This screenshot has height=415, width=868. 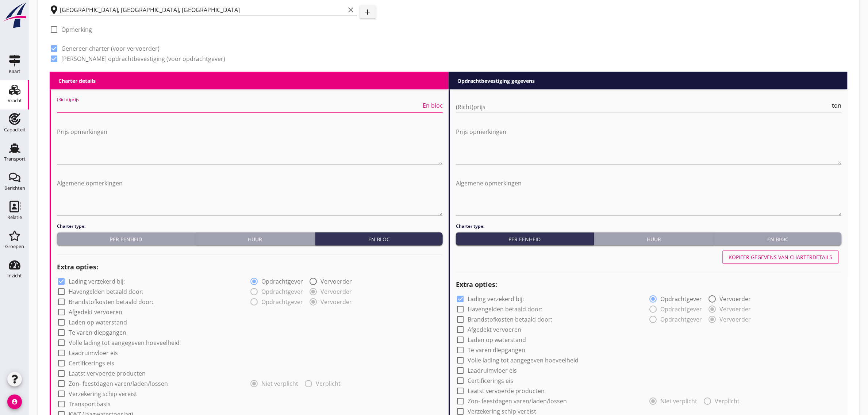 What do you see at coordinates (90, 404) in the screenshot?
I see `label: Transportbasis` at bounding box center [90, 404].